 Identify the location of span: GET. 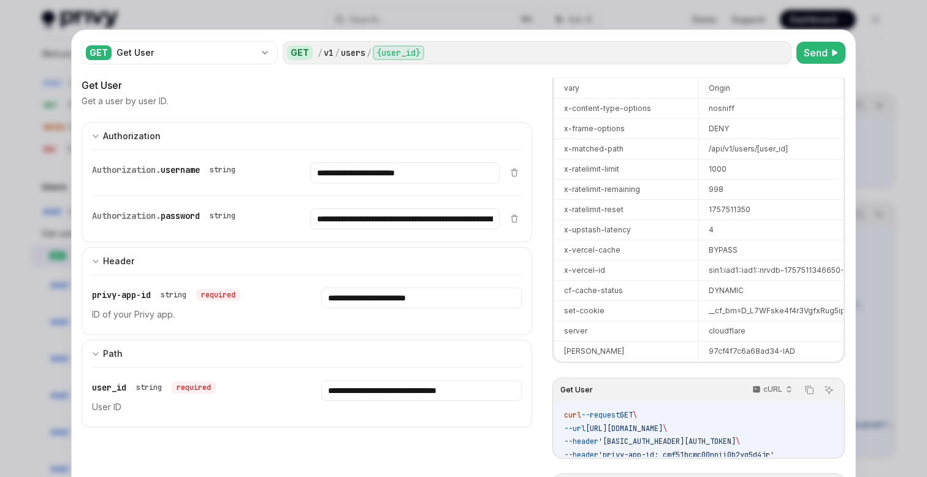
(626, 415).